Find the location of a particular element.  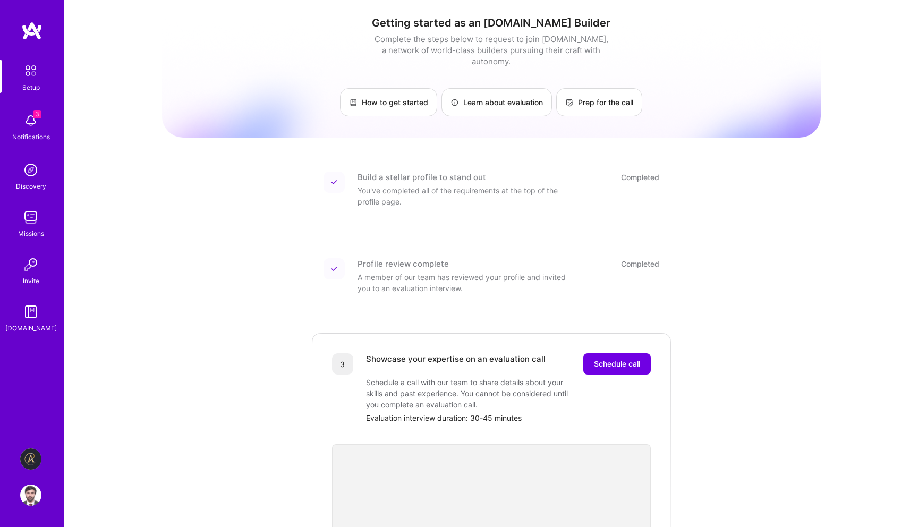

a: Prep for the call is located at coordinates (599, 102).